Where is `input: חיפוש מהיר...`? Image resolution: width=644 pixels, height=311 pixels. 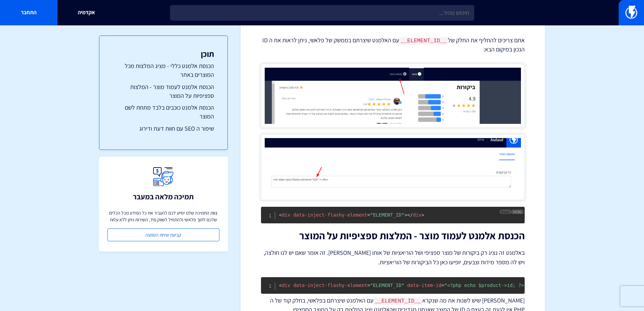
input: חיפוש מהיר... is located at coordinates (322, 13).